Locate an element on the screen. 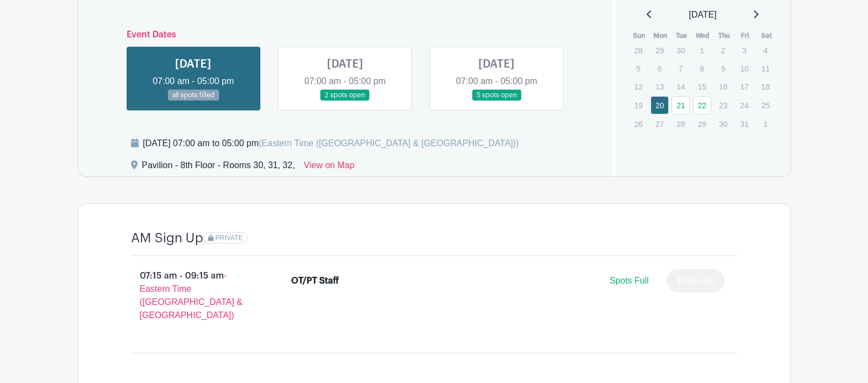  th: Sat is located at coordinates (765, 36).